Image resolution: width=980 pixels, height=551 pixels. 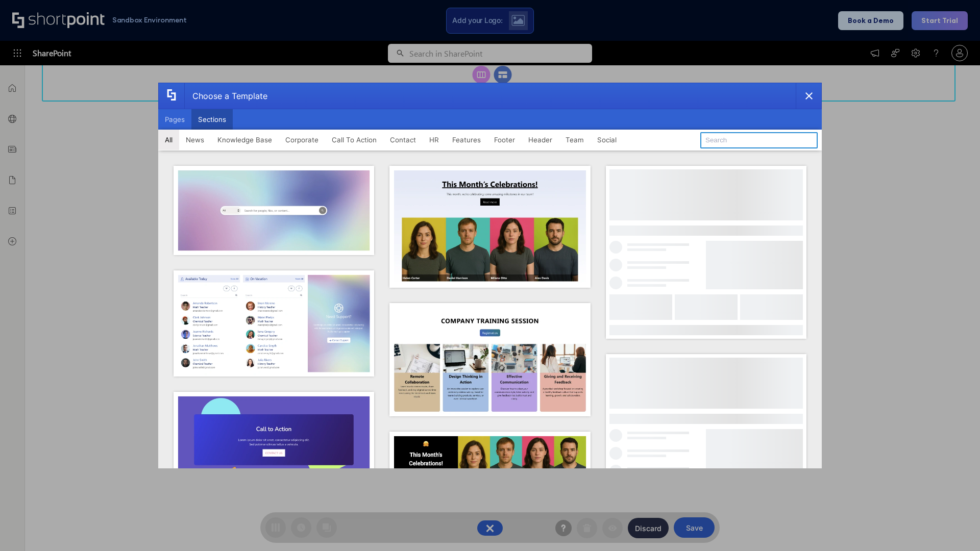 I want to click on button: Sections, so click(x=212, y=119).